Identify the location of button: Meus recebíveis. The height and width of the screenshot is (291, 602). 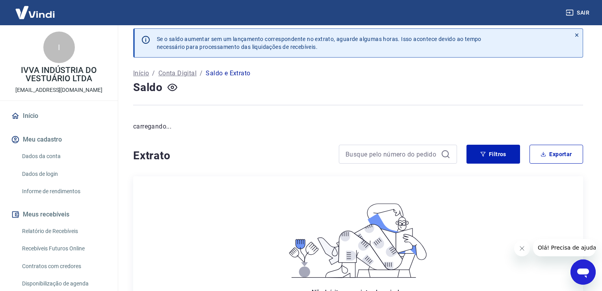
(59, 214).